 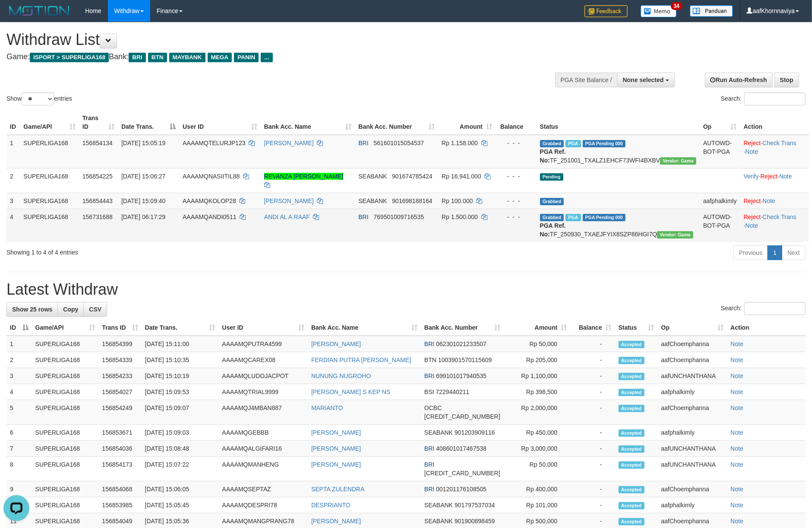 I want to click on span: 156854225, so click(x=98, y=176).